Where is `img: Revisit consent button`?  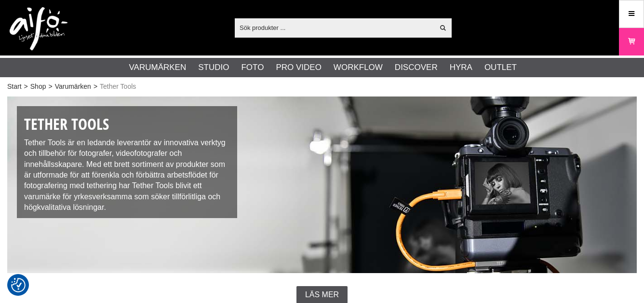
img: Revisit consent button is located at coordinates (19, 286).